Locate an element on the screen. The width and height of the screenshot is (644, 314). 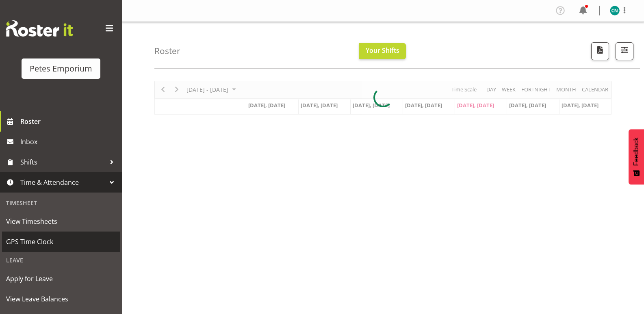
span: Shifts is located at coordinates (63, 162).